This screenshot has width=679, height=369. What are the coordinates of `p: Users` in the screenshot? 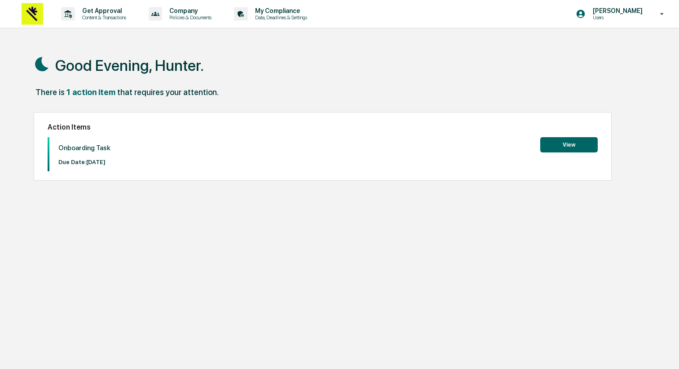 It's located at (616, 18).